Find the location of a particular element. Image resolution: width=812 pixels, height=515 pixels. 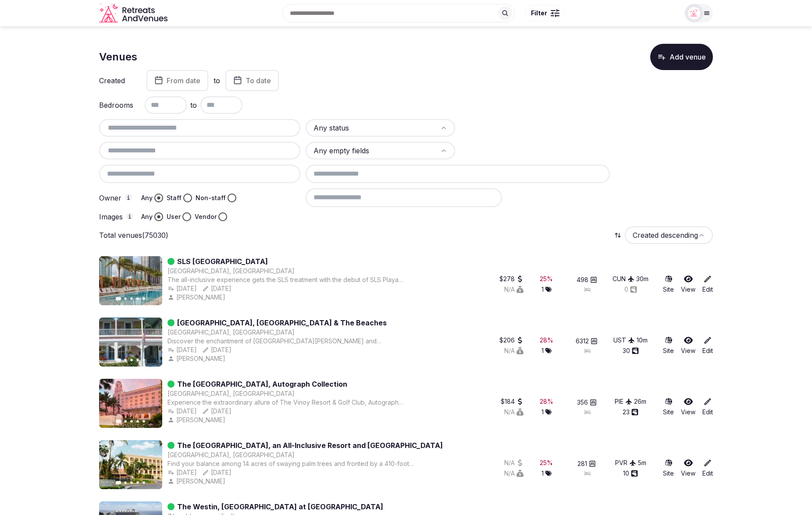

div: $206 is located at coordinates (511, 340).